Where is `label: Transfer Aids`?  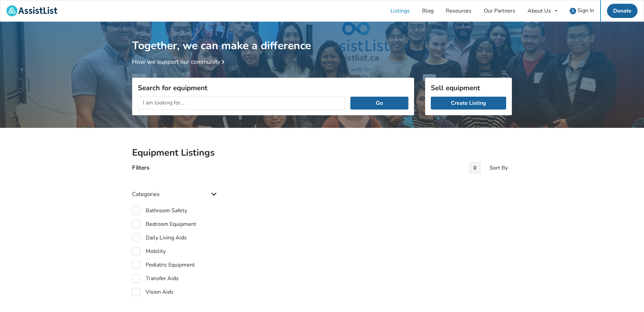
label: Transfer Aids is located at coordinates (155, 279).